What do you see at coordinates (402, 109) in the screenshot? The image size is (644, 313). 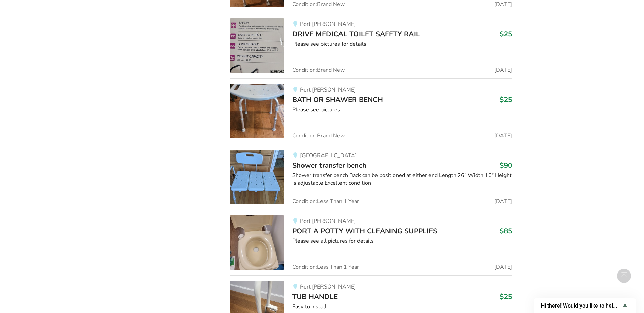 I see `div: Please see pictures` at bounding box center [402, 109].